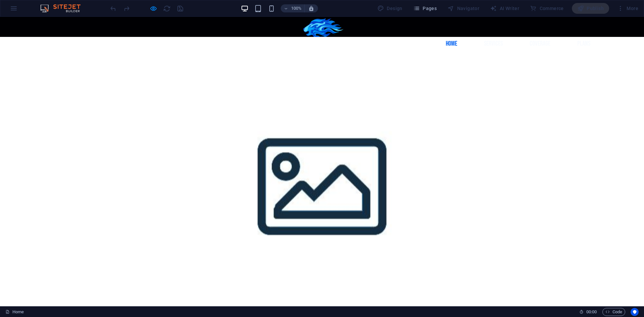 This screenshot has height=317, width=644. What do you see at coordinates (591, 312) in the screenshot?
I see `span: 00 00` at bounding box center [591, 312].